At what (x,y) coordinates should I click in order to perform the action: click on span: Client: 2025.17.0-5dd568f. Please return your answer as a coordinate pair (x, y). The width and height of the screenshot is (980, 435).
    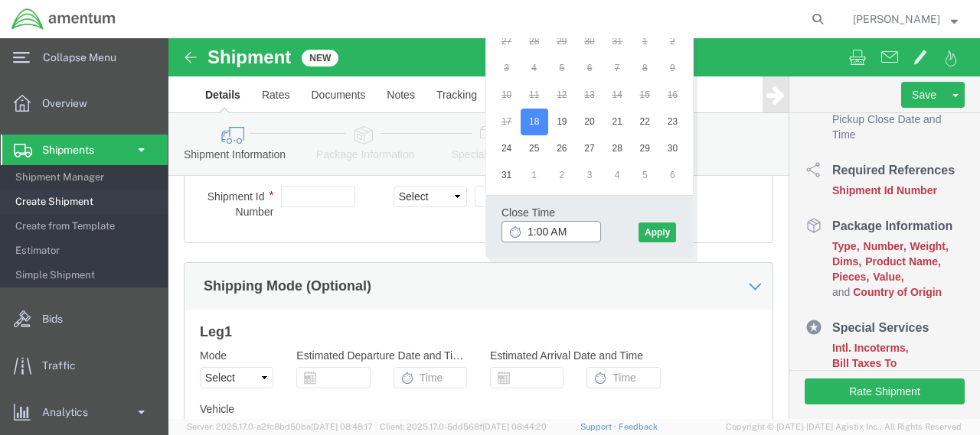
    Looking at the image, I should click on (463, 427).